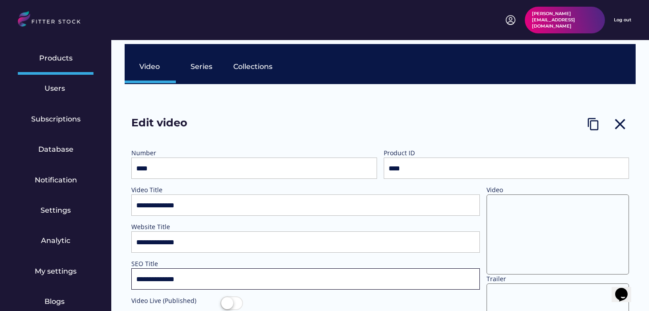  What do you see at coordinates (622, 20) in the screenshot?
I see `div: Log out` at bounding box center [622, 20].